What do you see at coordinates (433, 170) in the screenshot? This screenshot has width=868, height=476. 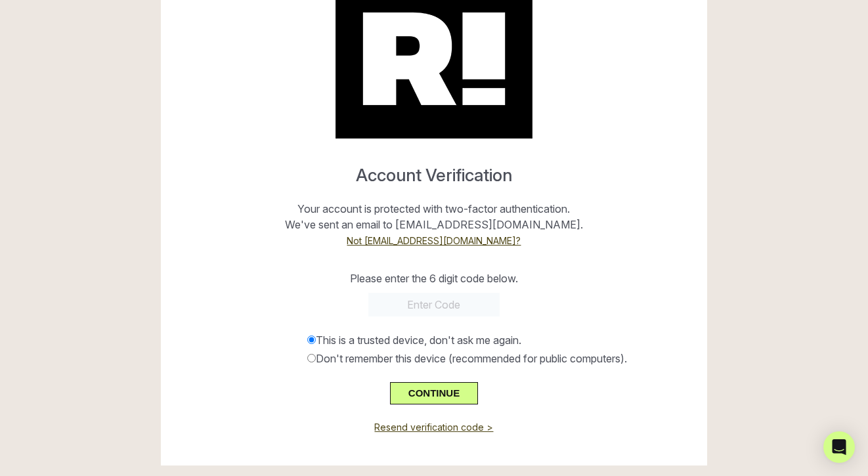 I see `h1: Account Verification` at bounding box center [433, 170].